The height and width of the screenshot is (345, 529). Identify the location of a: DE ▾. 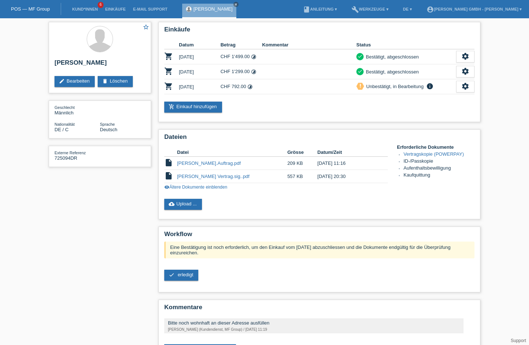
(408, 9).